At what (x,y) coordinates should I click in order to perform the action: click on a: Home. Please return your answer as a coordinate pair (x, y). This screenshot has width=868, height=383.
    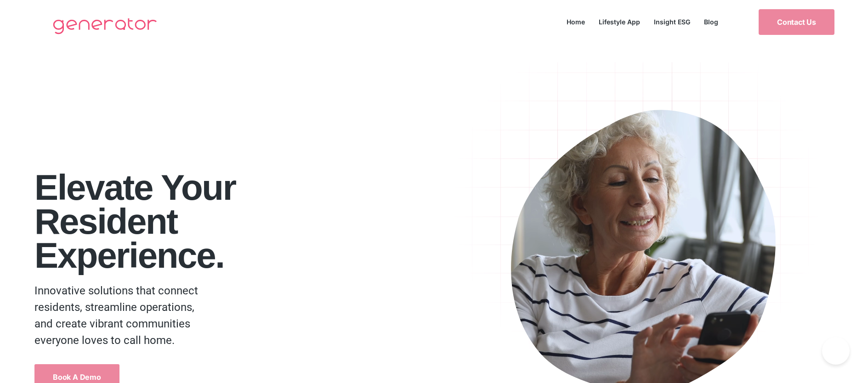
    Looking at the image, I should click on (576, 22).